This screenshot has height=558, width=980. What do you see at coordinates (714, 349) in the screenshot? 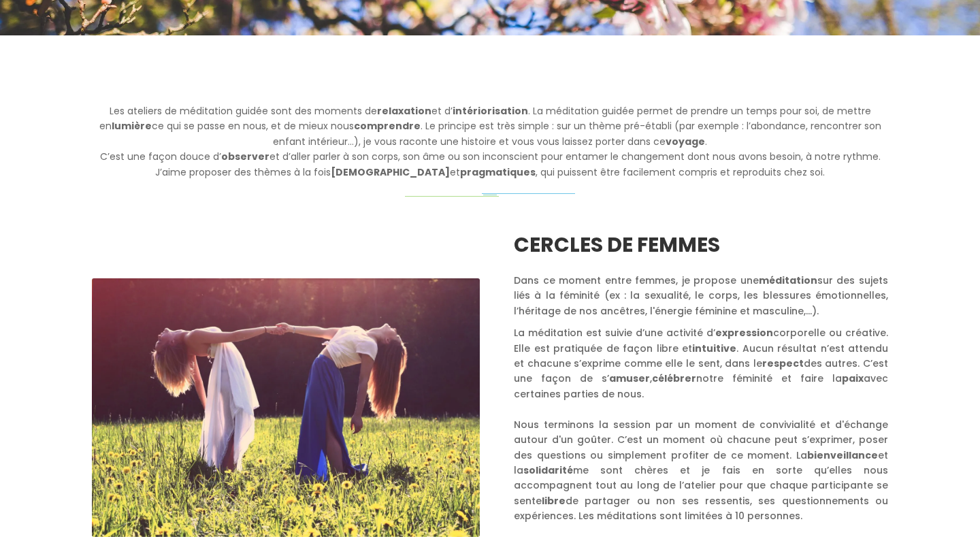
I see `span: intuitive` at bounding box center [714, 349].